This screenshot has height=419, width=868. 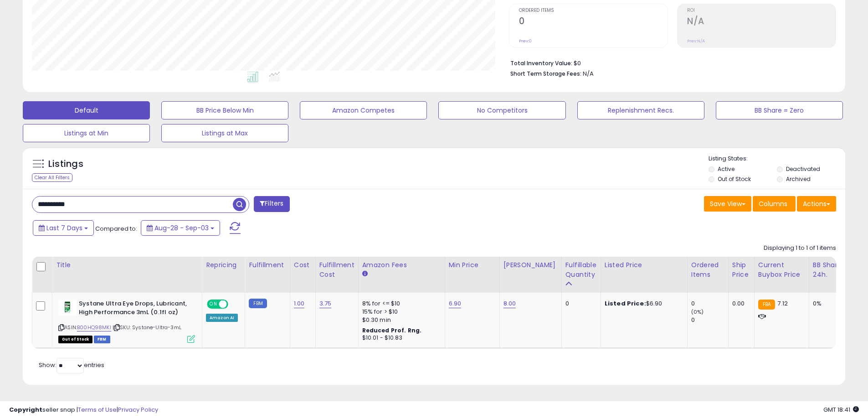 What do you see at coordinates (728, 204) in the screenshot?
I see `button: Save View` at bounding box center [728, 204].